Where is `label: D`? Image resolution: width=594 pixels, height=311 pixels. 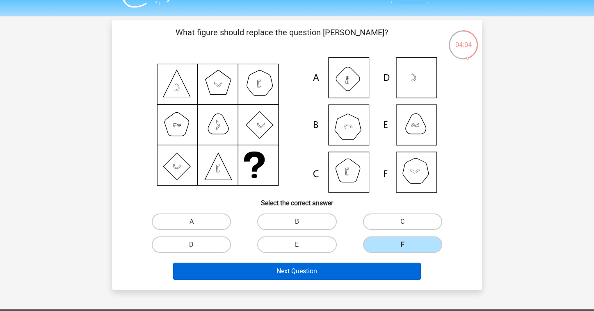
label: D is located at coordinates (191, 245).